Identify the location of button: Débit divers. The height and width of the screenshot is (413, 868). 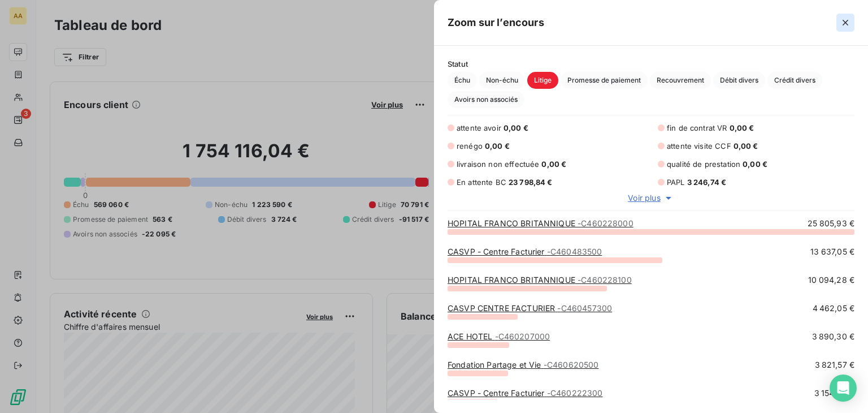
(739, 81).